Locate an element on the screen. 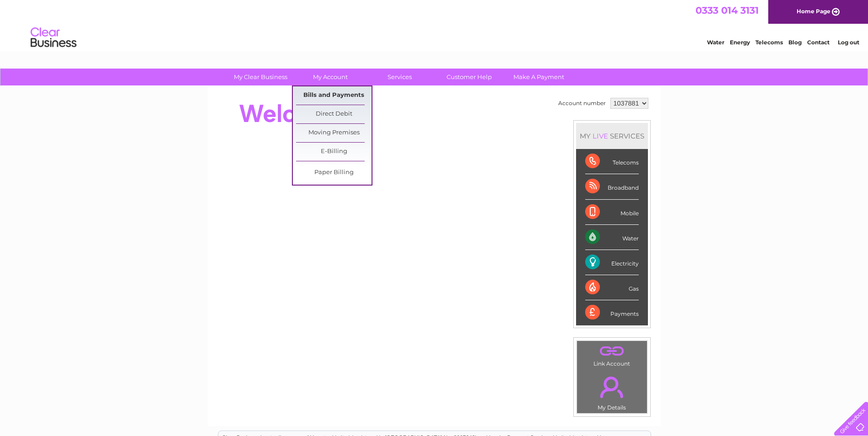  td: Link Account is located at coordinates (612, 355).